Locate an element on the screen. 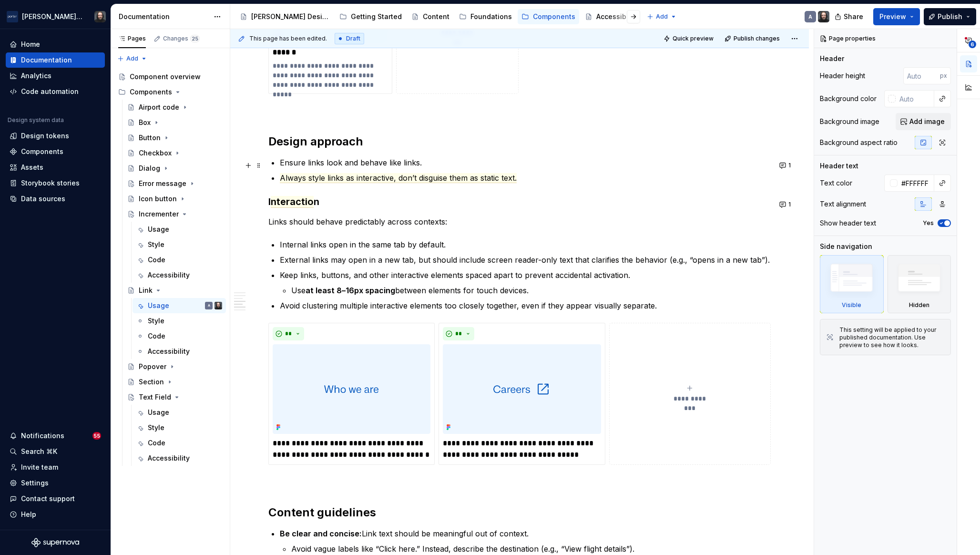 The height and width of the screenshot is (555, 980). p: Links should behave predictably across contexts: is located at coordinates (520, 222).